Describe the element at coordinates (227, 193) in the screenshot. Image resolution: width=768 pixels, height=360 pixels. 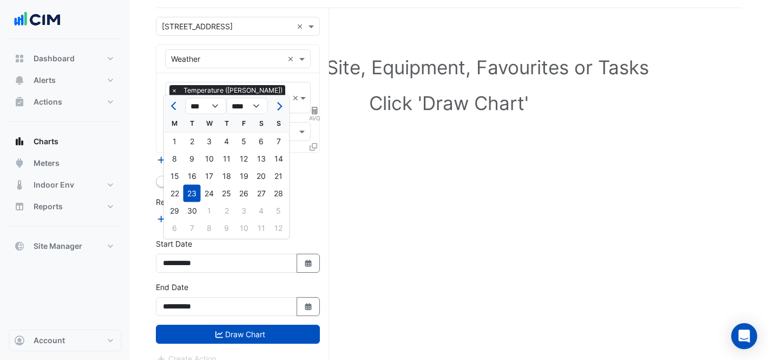
I see `div: Thursday, September 25, 2025` at that location.